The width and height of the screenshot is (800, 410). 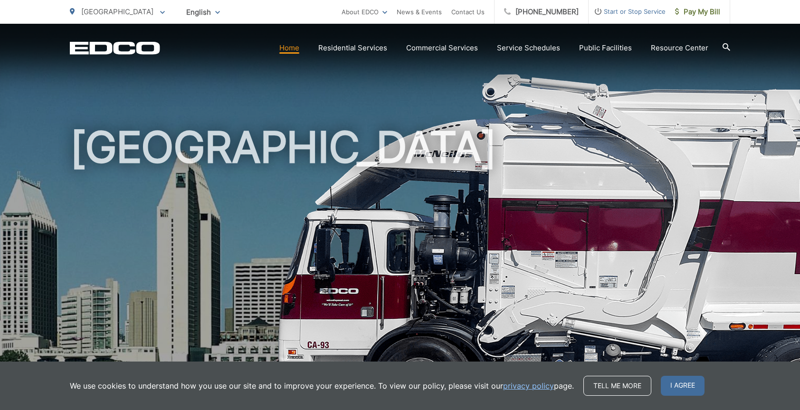 What do you see at coordinates (528, 48) in the screenshot?
I see `a: Service Schedules` at bounding box center [528, 48].